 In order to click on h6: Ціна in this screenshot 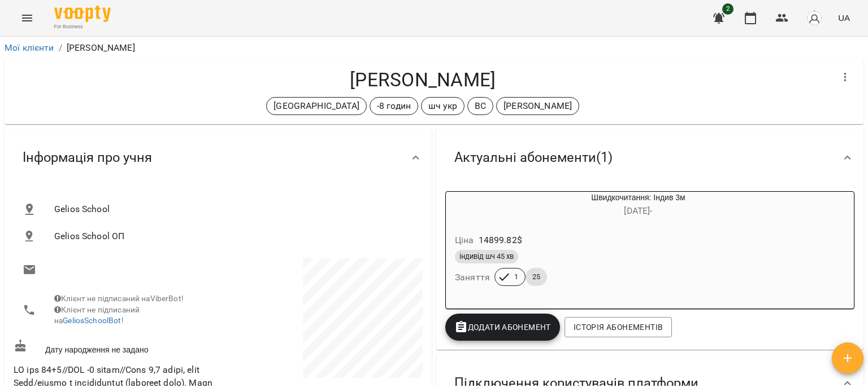, I will do `click(465, 240)`.